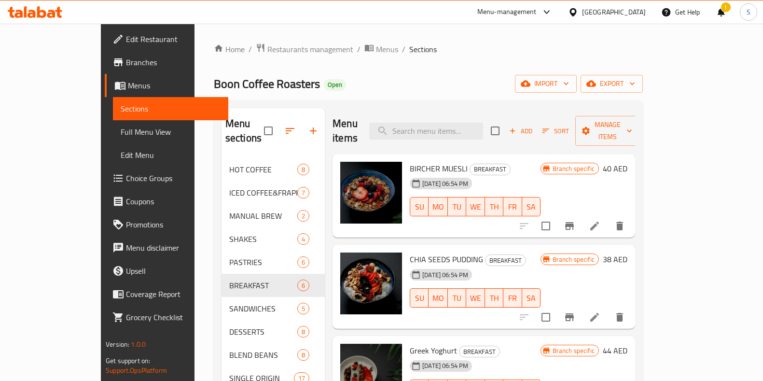  Describe the element at coordinates (607, 131) in the screenshot. I see `span: Manage items` at that location.